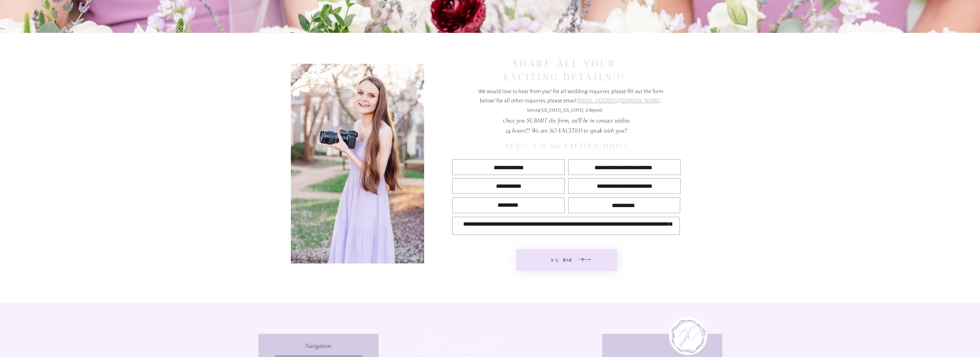 The height and width of the screenshot is (357, 980). I want to click on h2: Yes!!! I'm so excited too!!!, so click(566, 146).